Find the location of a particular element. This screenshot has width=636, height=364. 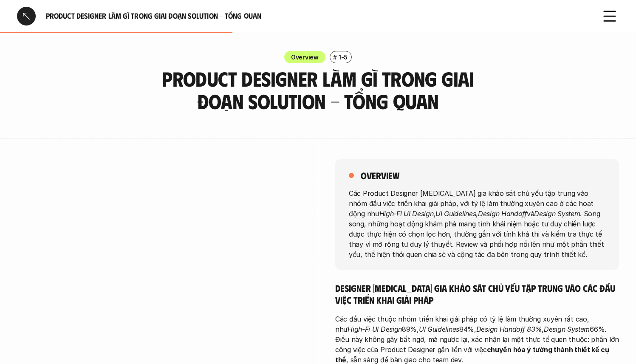

em: Design Handoff 83% is located at coordinates (509, 329).